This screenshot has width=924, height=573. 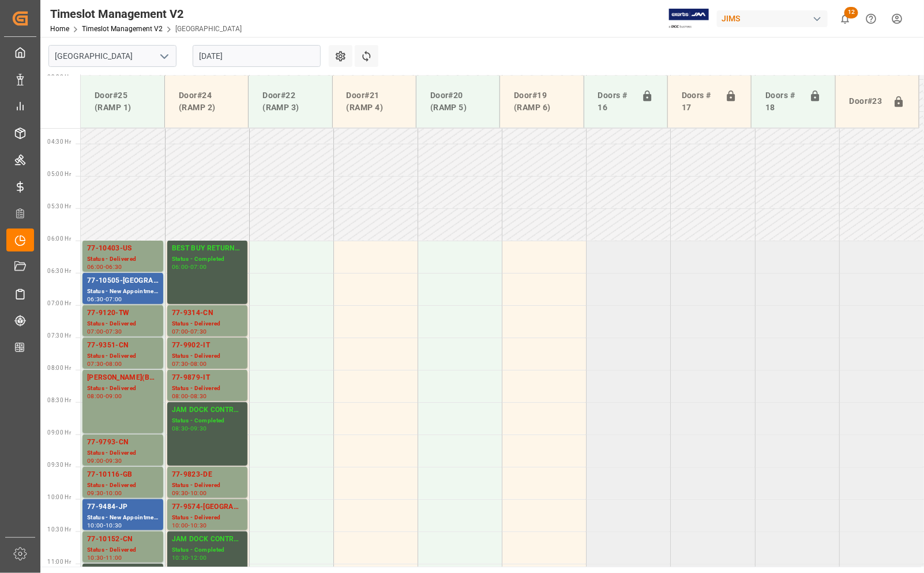 What do you see at coordinates (59, 529) in the screenshot?
I see `span: 10:30 Hr` at bounding box center [59, 529].